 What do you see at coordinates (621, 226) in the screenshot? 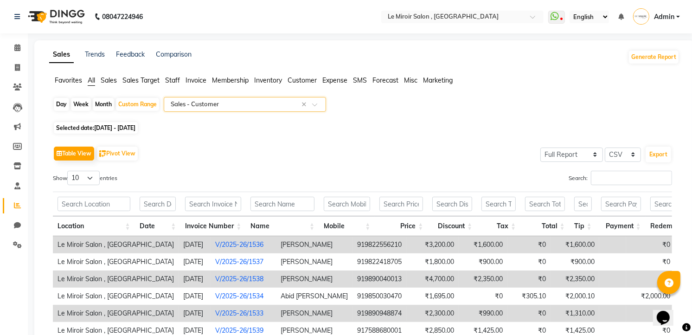
I see `th: Payment: activate to sort column ascending` at bounding box center [621, 226].